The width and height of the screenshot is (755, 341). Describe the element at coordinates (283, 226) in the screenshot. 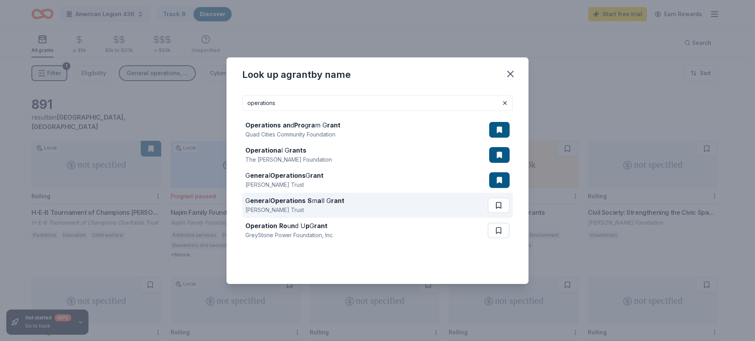

I see `strong: Ro` at that location.